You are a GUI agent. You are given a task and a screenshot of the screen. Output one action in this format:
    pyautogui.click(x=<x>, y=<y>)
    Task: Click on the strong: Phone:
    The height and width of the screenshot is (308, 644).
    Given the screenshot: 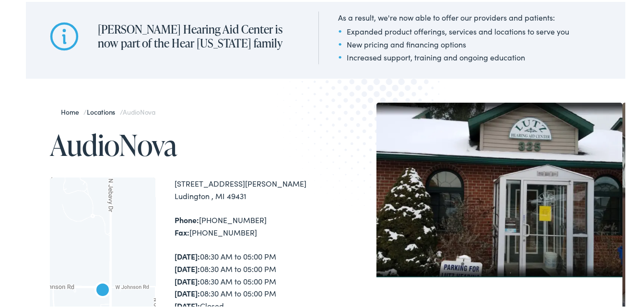 What is the action you would take?
    pyautogui.click(x=186, y=218)
    